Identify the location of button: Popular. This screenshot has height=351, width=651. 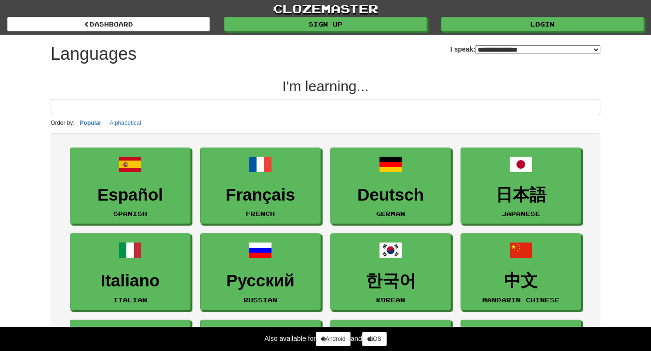
(91, 123).